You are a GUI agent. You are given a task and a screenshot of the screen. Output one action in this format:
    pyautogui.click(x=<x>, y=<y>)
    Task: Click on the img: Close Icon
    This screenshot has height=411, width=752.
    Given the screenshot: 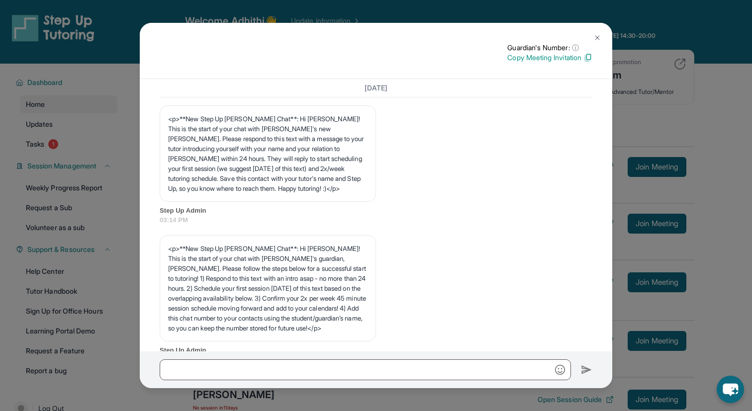 What is the action you would take?
    pyautogui.click(x=597, y=38)
    